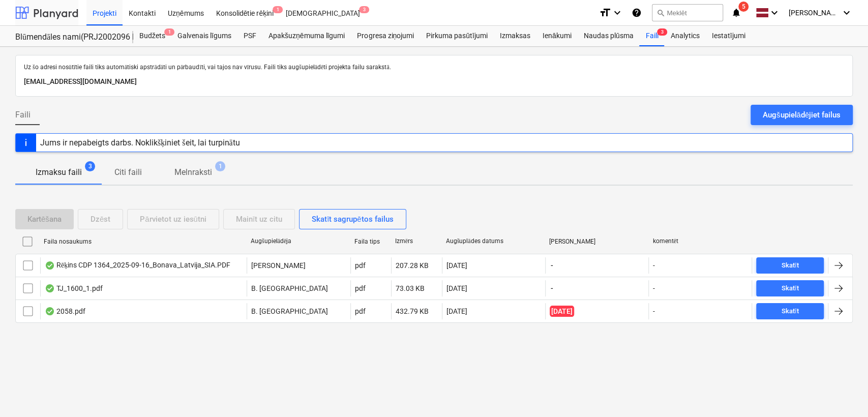 Image resolution: width=868 pixels, height=417 pixels. Describe the element at coordinates (204, 36) in the screenshot. I see `a: Galvenais līgums` at that location.